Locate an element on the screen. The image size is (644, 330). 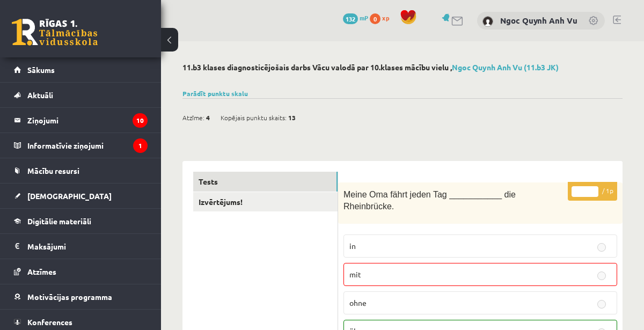
a: Ngoc Quynh Anh Vu (11.b3 JK) is located at coordinates (505, 67).